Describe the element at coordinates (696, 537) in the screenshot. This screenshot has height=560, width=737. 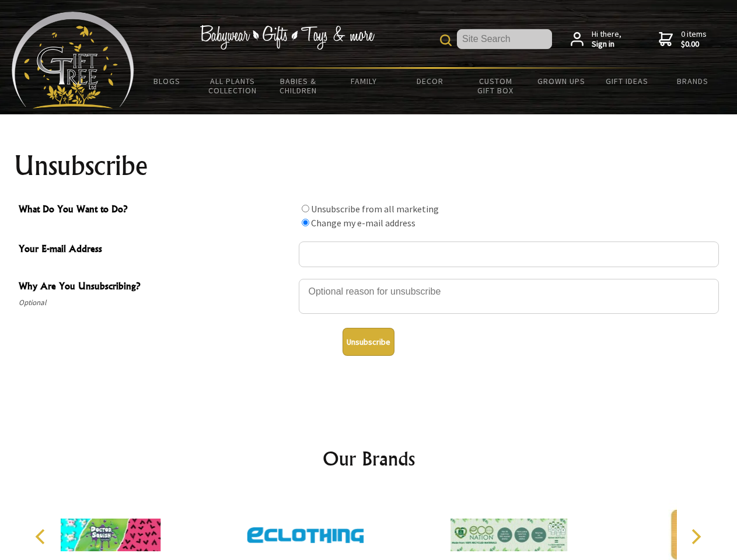
I see `button: Next` at that location.